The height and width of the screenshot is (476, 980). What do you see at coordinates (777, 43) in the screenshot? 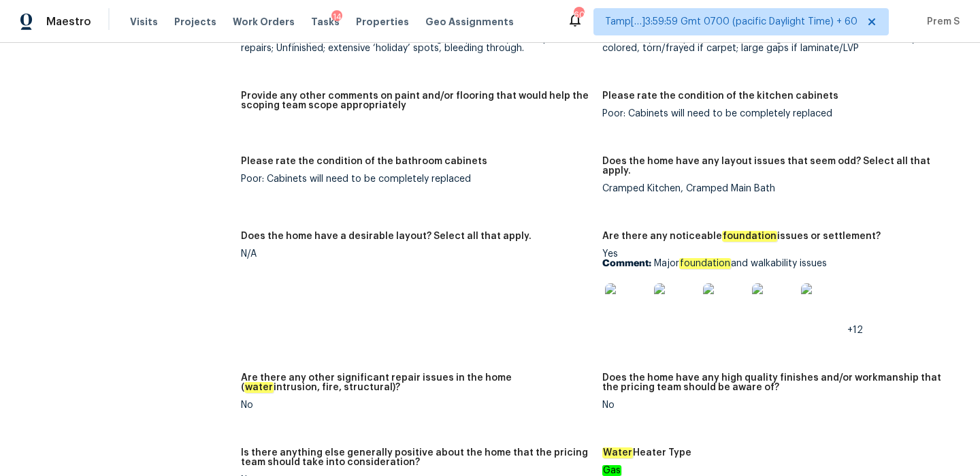
I see `div: Poor: badly worn, permanent stains larger than 6” diameter, unusually colored, torn/frayed if car...` at bounding box center [777, 43].